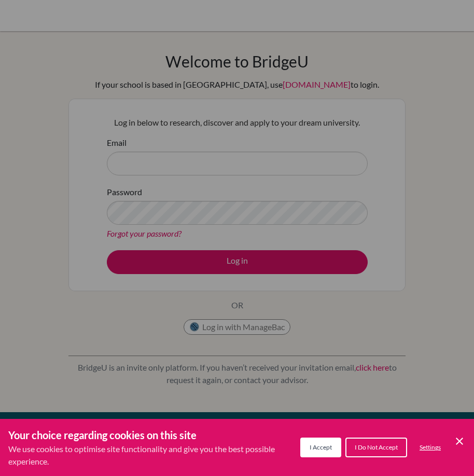 This screenshot has height=476, width=474. I want to click on span: Settings, so click(430, 447).